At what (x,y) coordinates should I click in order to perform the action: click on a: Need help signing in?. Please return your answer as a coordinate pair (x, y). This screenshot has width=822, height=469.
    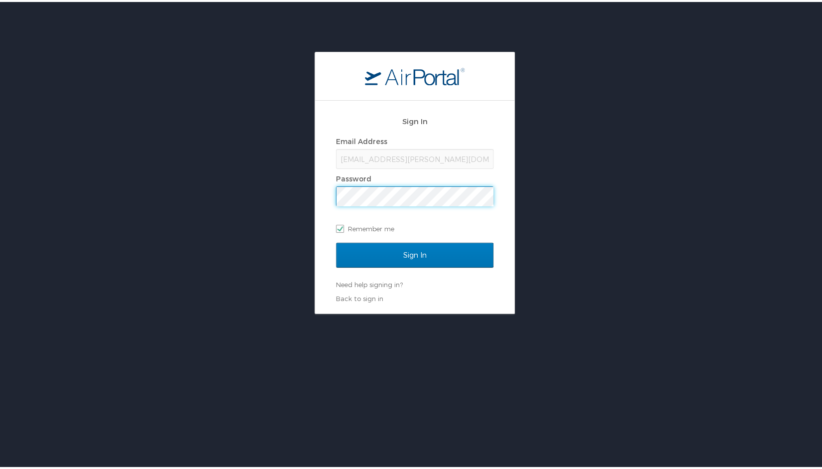
    Looking at the image, I should click on (369, 283).